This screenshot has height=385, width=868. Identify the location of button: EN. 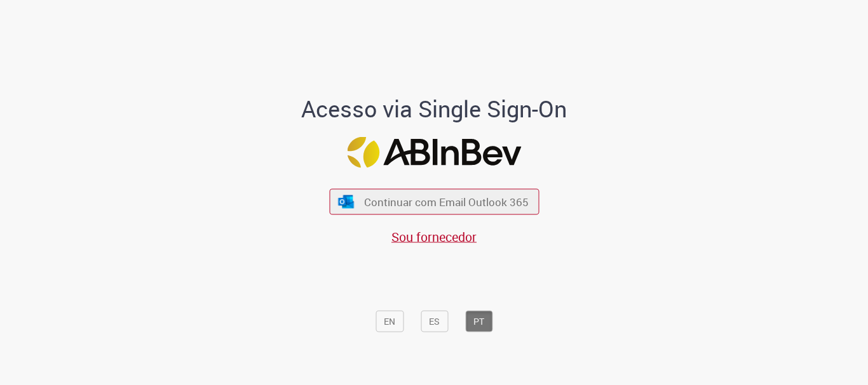
(389, 322).